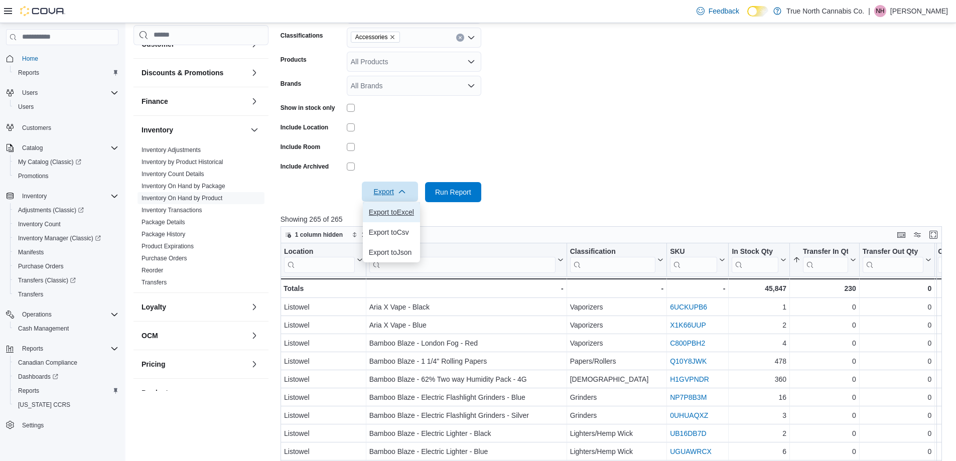 The width and height of the screenshot is (956, 461). Describe the element at coordinates (157, 393) in the screenshot. I see `h3: Products` at that location.